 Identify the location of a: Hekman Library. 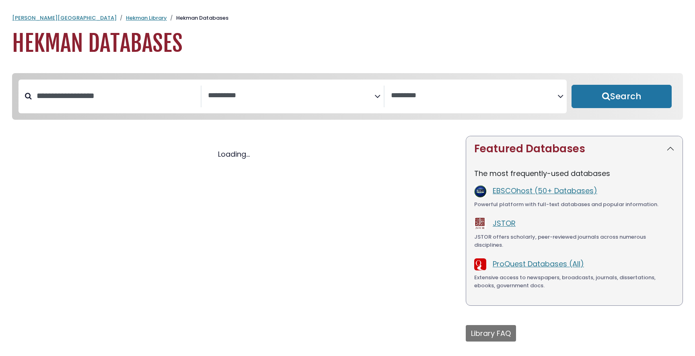
(146, 18).